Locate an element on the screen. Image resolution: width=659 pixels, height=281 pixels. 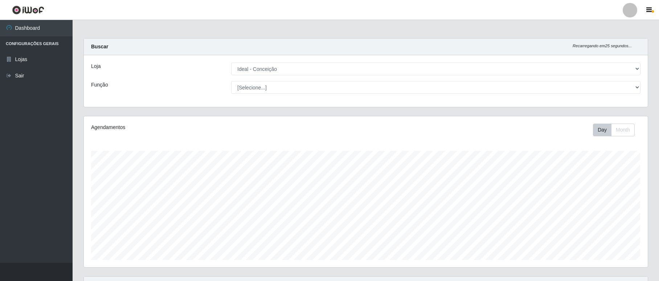
div: Toolbar with button groups is located at coordinates (617, 130).